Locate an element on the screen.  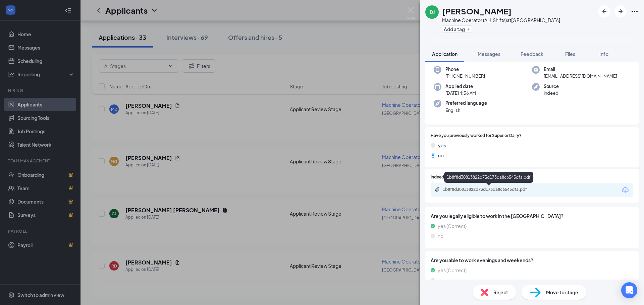
svg: Paperclip is located at coordinates (437, 190).